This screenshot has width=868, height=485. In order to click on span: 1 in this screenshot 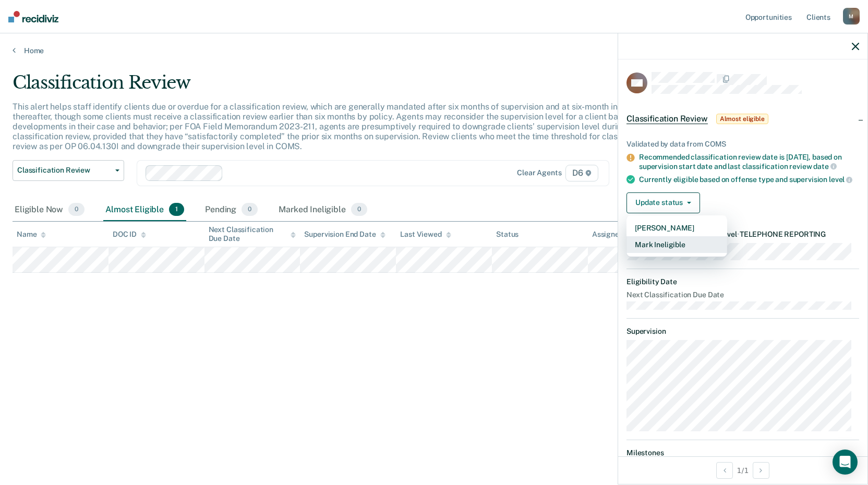, I will do `click(176, 210)`.